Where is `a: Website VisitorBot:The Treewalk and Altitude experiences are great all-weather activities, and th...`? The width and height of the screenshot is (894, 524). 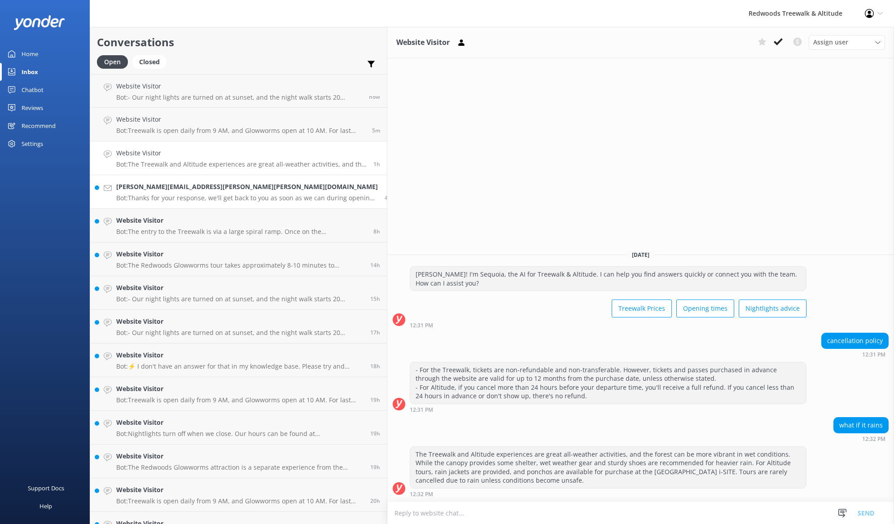
a: Website VisitorBot:The Treewalk and Altitude experiences are great all-weather activities, and th... is located at coordinates (238, 158).